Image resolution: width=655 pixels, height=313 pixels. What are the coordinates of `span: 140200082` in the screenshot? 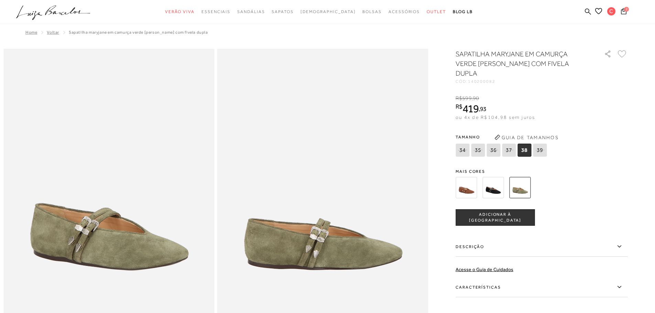 It's located at (481, 81).